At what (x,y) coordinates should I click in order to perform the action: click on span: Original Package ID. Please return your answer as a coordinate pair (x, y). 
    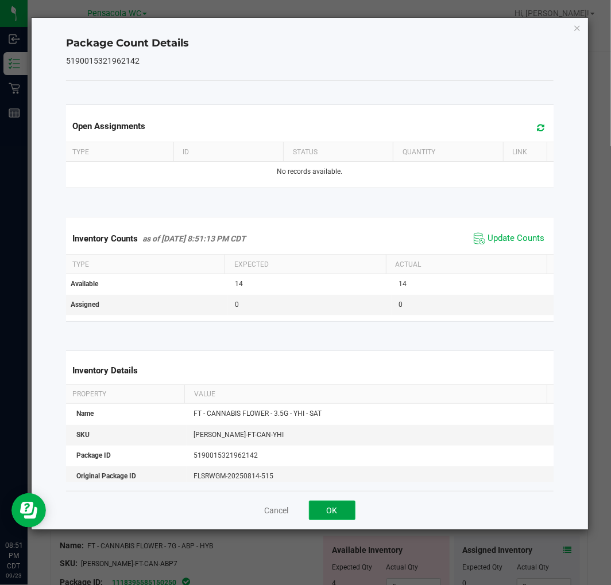
    Looking at the image, I should click on (106, 476).